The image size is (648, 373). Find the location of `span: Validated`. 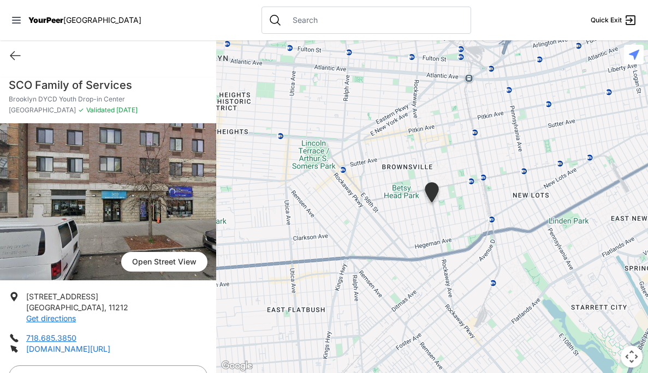

span: Validated is located at coordinates (100, 110).